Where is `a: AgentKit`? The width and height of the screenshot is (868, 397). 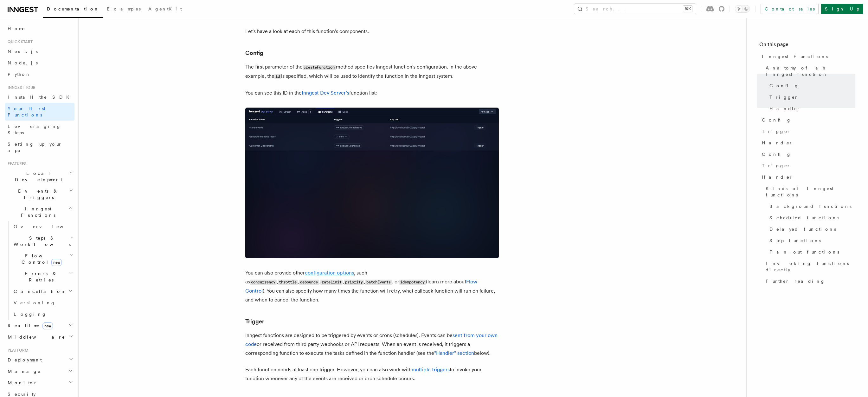
a: AgentKit is located at coordinates (165, 9).